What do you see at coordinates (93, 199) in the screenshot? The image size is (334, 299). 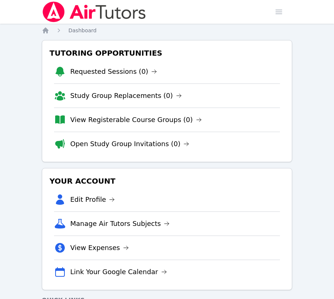 I see `a: Edit Profile` at bounding box center [93, 199].